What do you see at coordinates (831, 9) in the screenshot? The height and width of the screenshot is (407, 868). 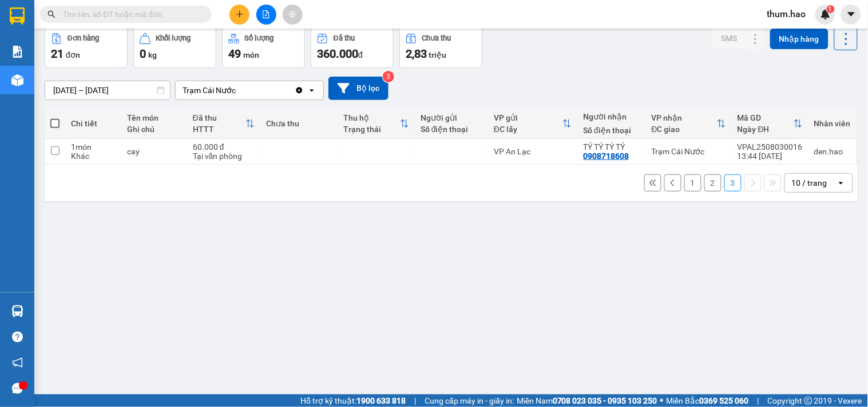 I see `sup: 1` at bounding box center [831, 9].